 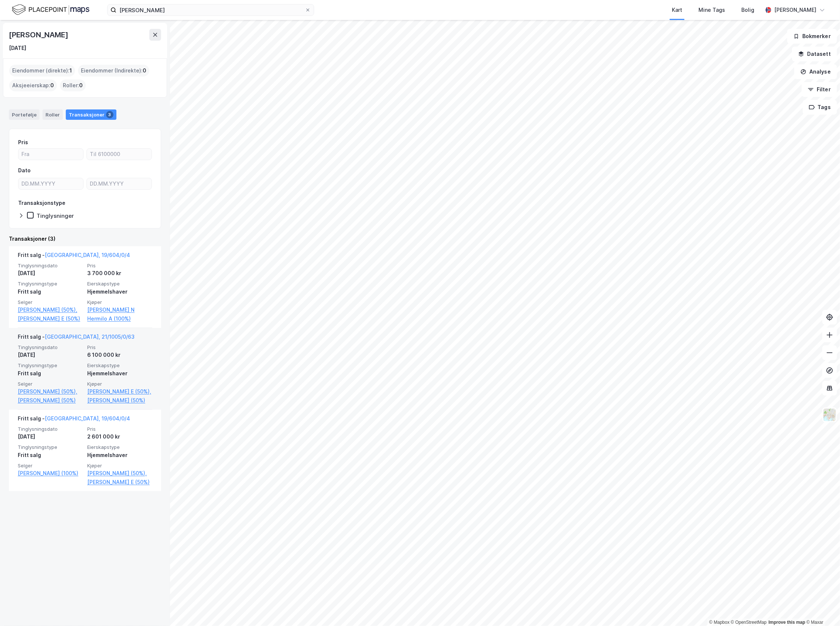 I want to click on div: Roller :, so click(x=73, y=86).